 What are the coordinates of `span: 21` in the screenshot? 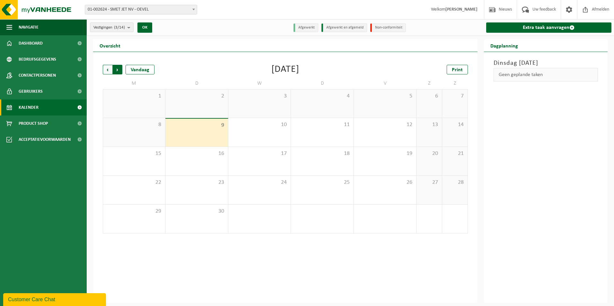 It's located at (454, 154).